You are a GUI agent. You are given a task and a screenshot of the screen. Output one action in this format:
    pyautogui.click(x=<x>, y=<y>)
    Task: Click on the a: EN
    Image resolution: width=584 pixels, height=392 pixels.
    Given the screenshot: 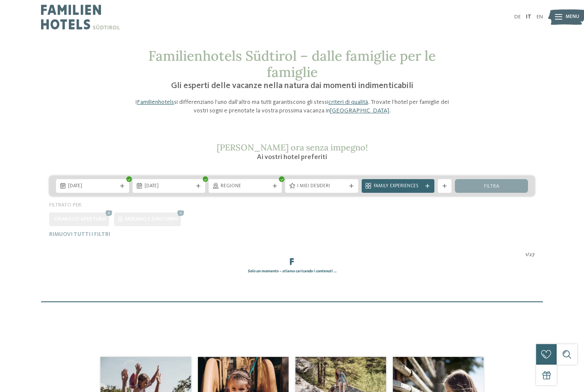 What is the action you would take?
    pyautogui.click(x=540, y=17)
    